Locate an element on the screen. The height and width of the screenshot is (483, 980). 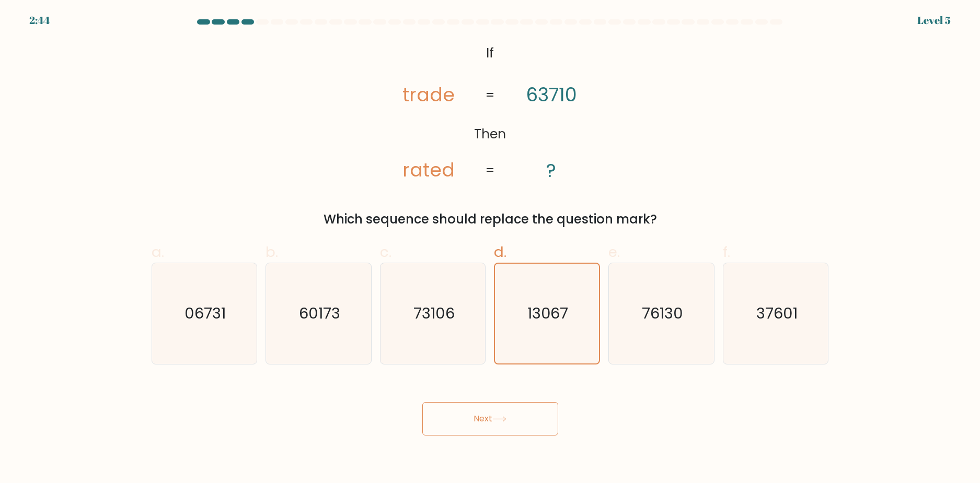
button: Next is located at coordinates (490, 419).